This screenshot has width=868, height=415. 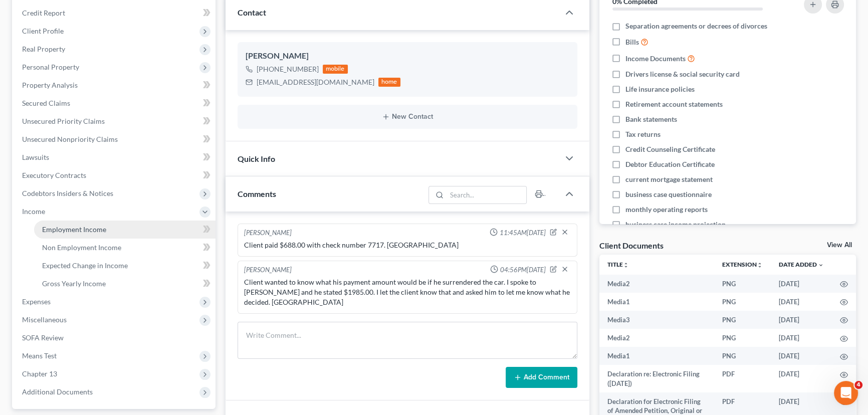 I want to click on span: Employment Income, so click(x=74, y=229).